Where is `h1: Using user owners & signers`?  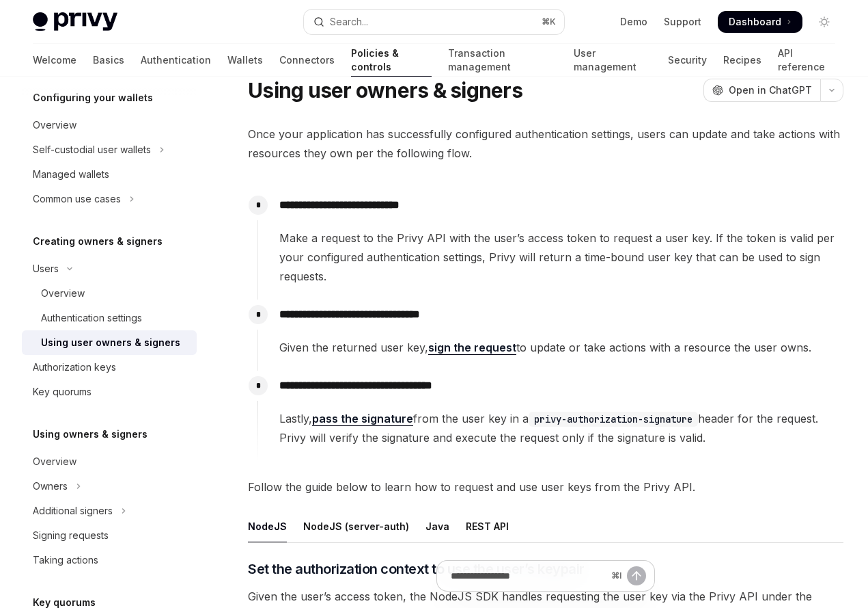 h1: Using user owners & signers is located at coordinates (386, 90).